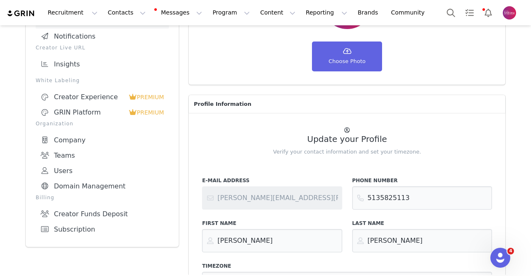 This screenshot has height=276, width=531. What do you see at coordinates (272, 181) in the screenshot?
I see `label: E-Mail Address` at bounding box center [272, 181].